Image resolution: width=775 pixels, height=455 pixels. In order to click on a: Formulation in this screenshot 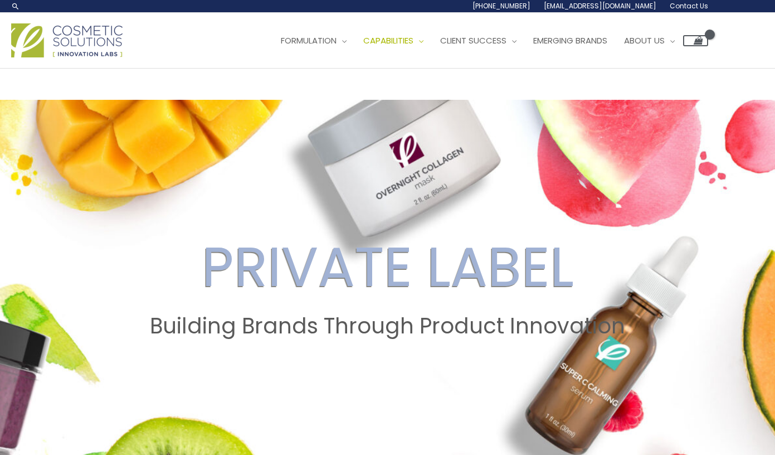, I will do `click(314, 41)`.